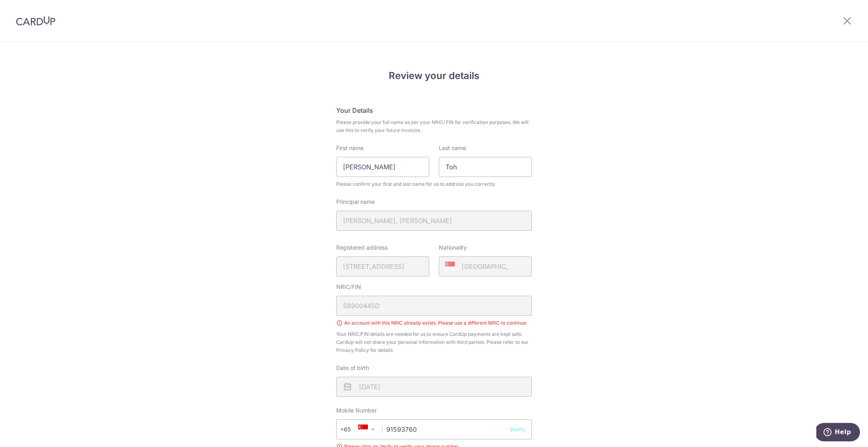  I want to click on label: NRIC/FIN, so click(349, 287).